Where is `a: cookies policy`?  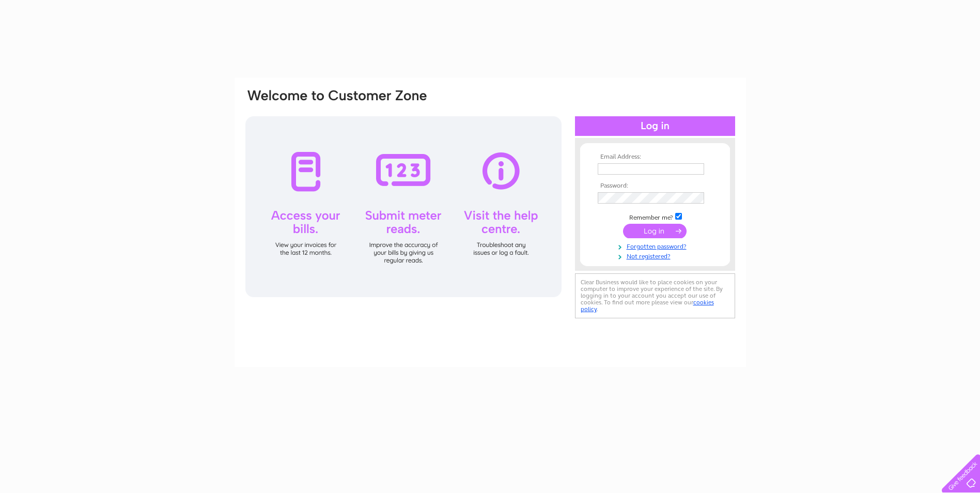 a: cookies policy is located at coordinates (647, 306).